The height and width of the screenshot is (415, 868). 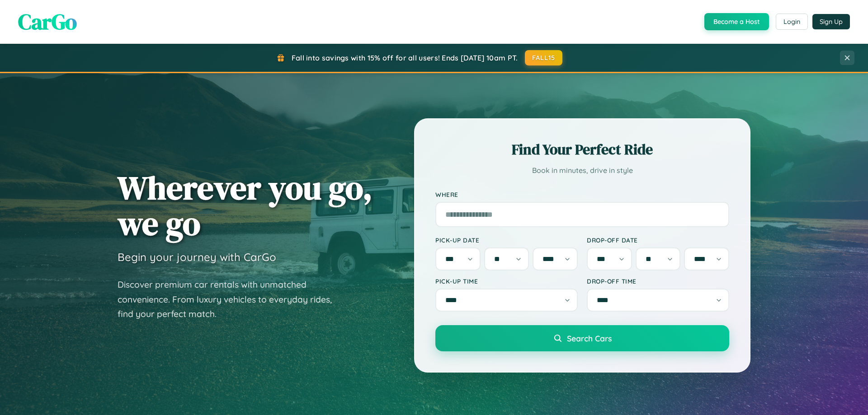 I want to click on p: Discover premium car rentals with unmatched convenience. From luxury vehicles to everyday rides, ..., so click(x=230, y=299).